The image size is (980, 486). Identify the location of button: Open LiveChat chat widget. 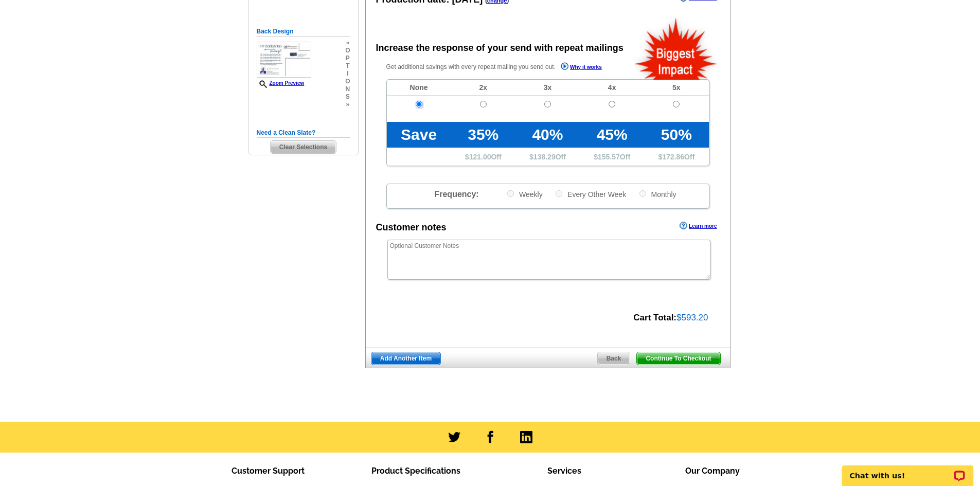
(125, 23).